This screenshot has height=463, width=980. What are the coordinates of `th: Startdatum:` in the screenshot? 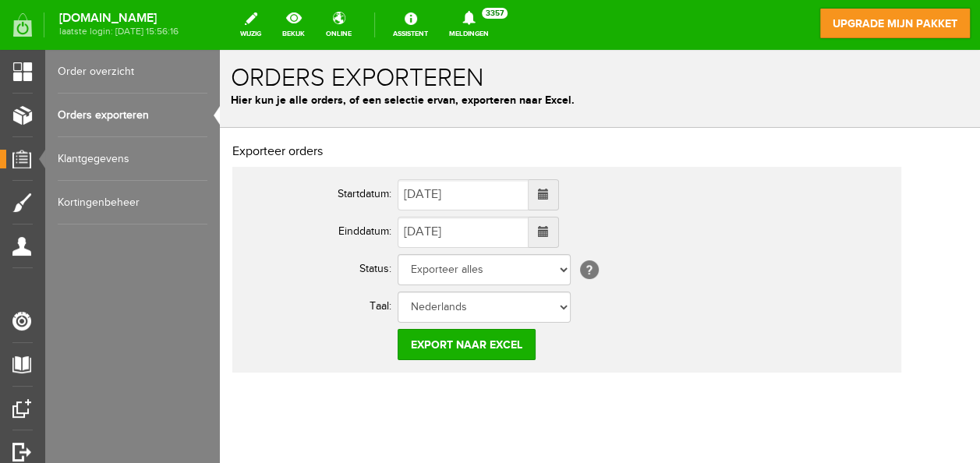 It's located at (100, 145).